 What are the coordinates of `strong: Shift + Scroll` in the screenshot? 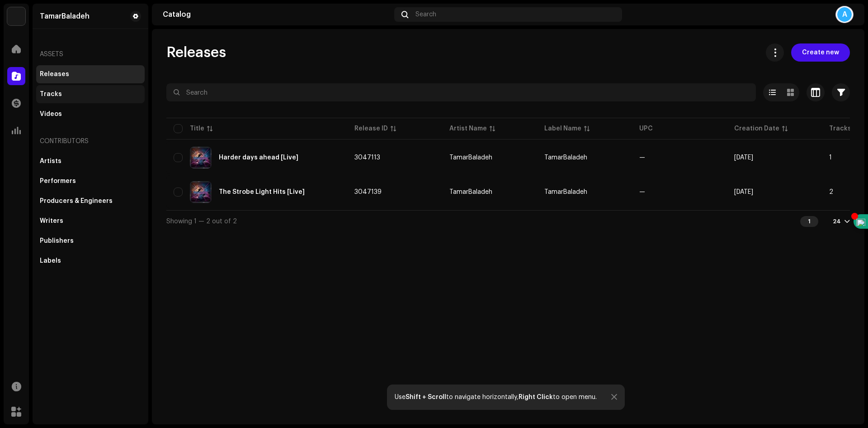 It's located at (426, 397).